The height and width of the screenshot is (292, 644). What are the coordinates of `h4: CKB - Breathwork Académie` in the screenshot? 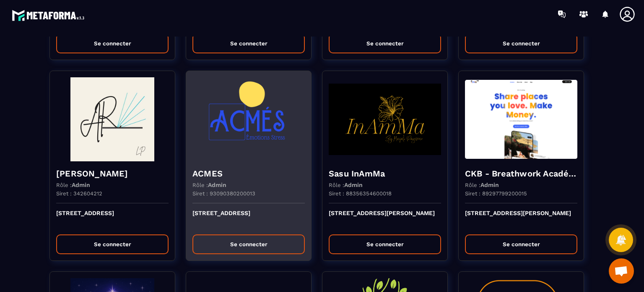 It's located at (521, 174).